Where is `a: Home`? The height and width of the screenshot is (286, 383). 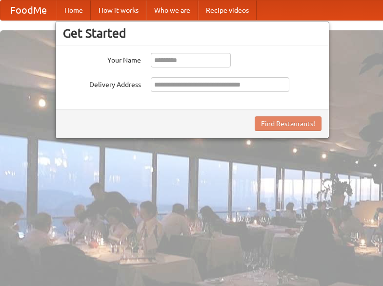 a: Home is located at coordinates (74, 10).